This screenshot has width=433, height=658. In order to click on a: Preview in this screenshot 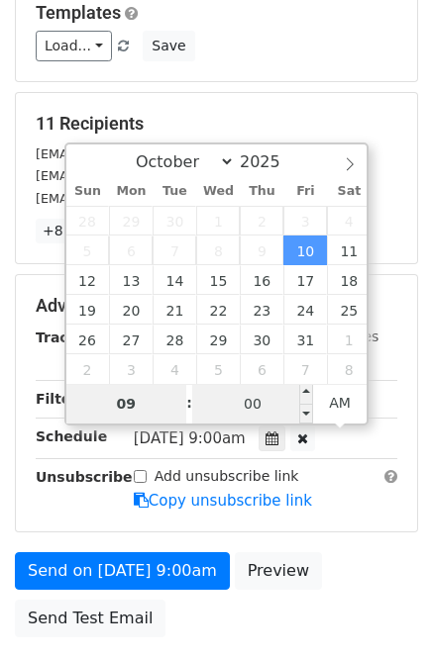, I will do `click(278, 571)`.